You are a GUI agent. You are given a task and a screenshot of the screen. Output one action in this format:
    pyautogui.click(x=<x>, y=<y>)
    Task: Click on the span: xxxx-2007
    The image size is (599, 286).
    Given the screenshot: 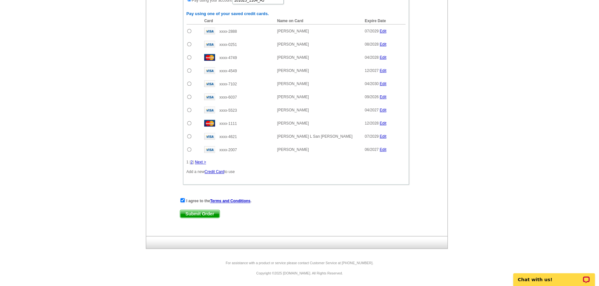 What is the action you would take?
    pyautogui.click(x=228, y=150)
    